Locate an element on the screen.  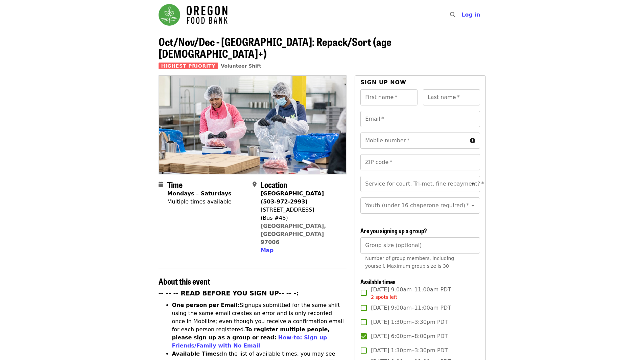
input: Mobile number is located at coordinates (413, 141).